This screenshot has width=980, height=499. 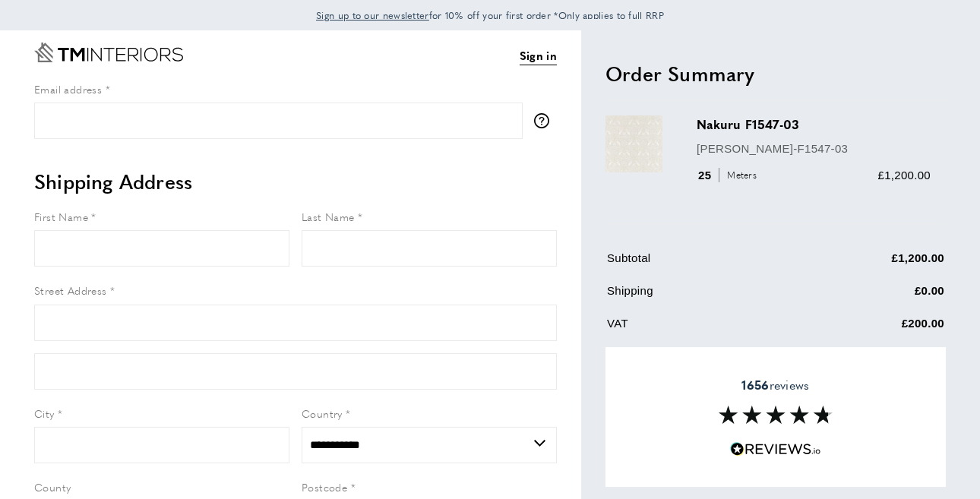 What do you see at coordinates (71, 290) in the screenshot?
I see `span: Street Address` at bounding box center [71, 290].